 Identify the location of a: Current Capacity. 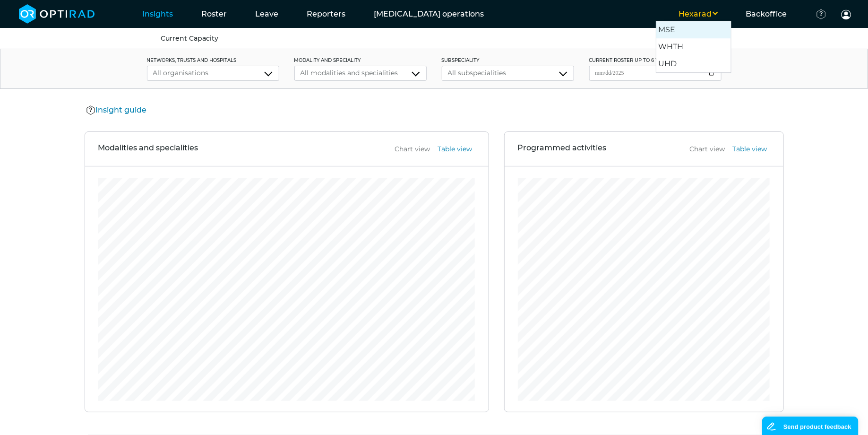
(190, 38).